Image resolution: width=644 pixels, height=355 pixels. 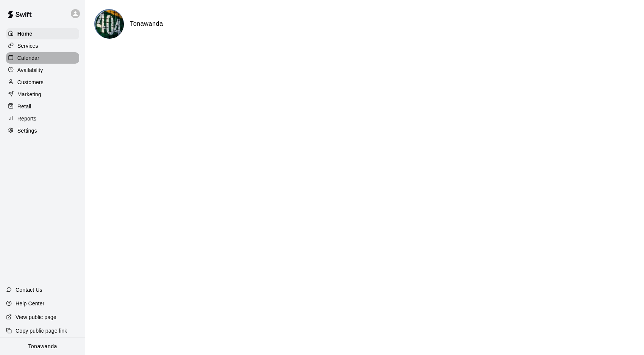 What do you see at coordinates (43, 107) in the screenshot?
I see `div: Retail` at bounding box center [43, 107].